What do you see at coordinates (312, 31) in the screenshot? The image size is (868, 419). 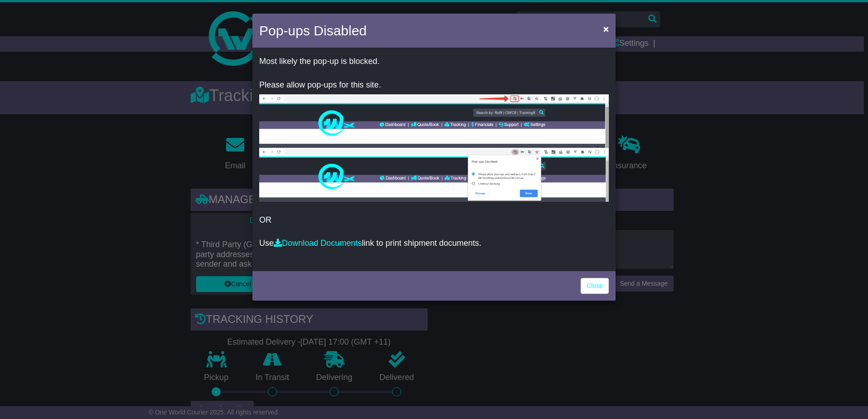 I see `h4: Pop-ups Disabled` at bounding box center [312, 31].